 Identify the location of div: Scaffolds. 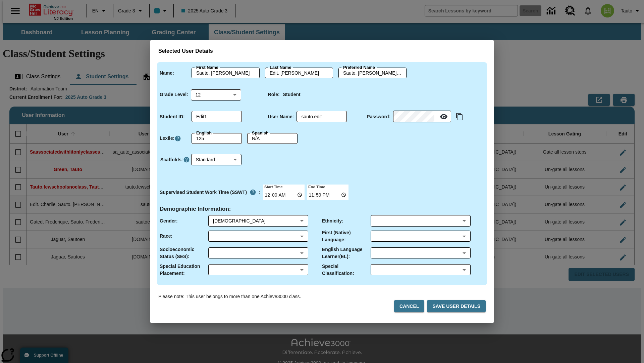
(216, 159).